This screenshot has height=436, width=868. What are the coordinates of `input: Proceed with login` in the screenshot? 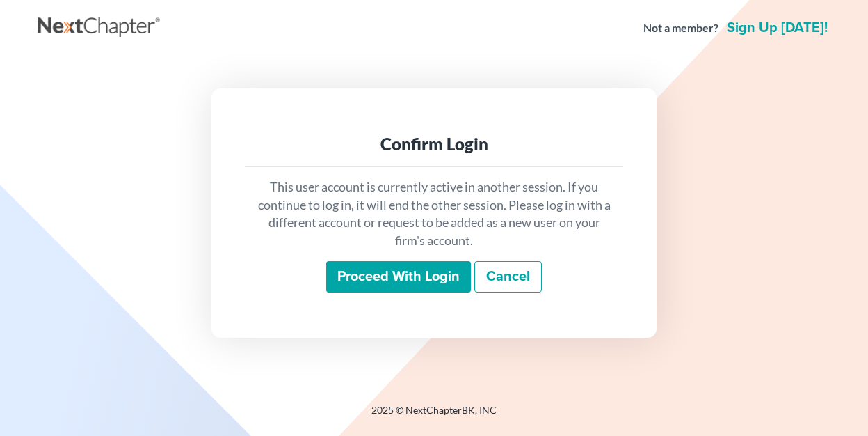 It's located at (399, 277).